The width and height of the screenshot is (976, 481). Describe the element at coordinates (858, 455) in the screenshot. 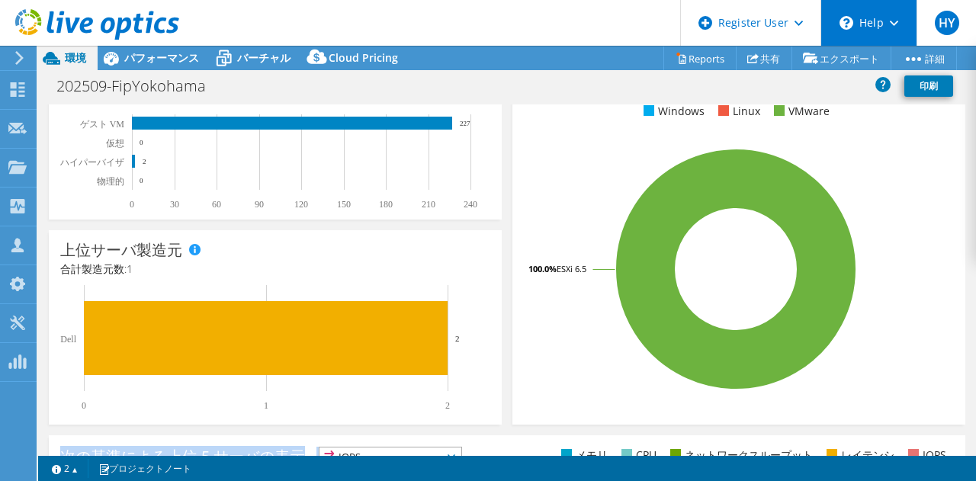

I see `li: レイテンシ` at that location.